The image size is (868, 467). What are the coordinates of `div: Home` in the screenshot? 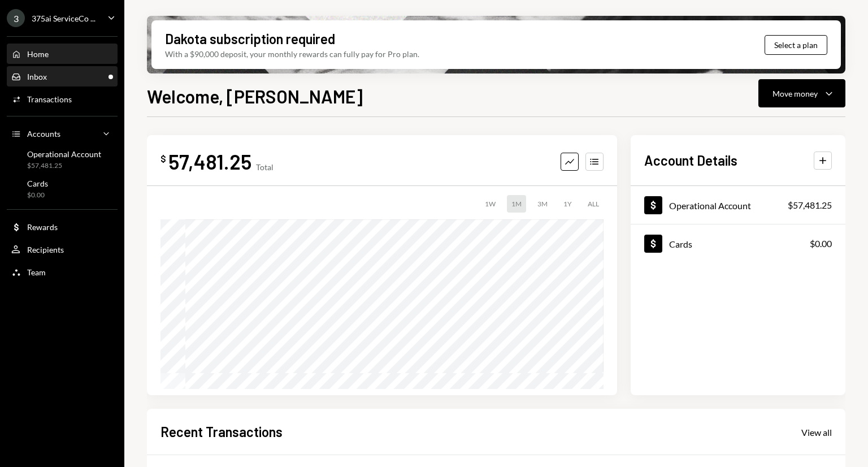 It's located at (38, 54).